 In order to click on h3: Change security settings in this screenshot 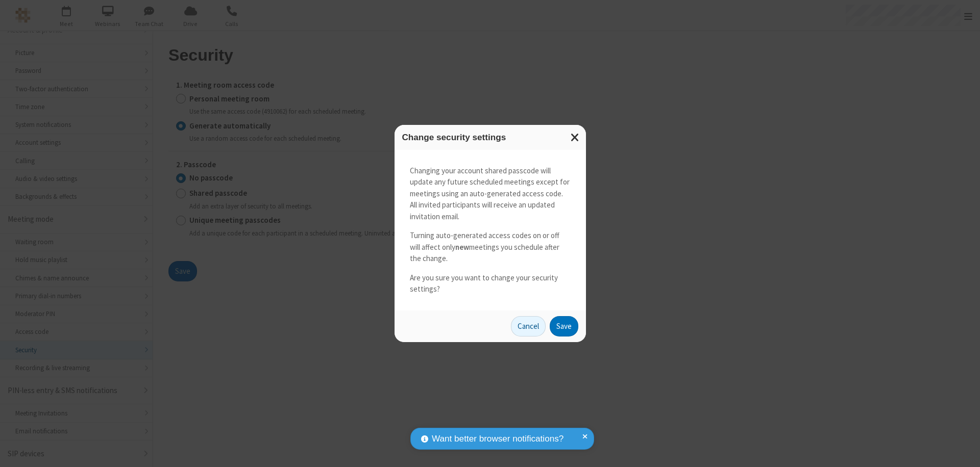, I will do `click(490, 137)`.